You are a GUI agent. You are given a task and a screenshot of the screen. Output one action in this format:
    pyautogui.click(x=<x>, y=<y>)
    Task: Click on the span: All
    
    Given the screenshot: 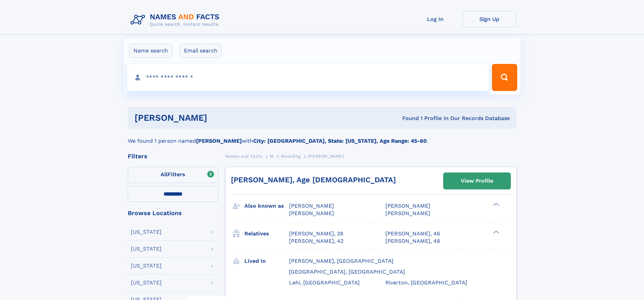 What is the action you would take?
    pyautogui.click(x=164, y=174)
    